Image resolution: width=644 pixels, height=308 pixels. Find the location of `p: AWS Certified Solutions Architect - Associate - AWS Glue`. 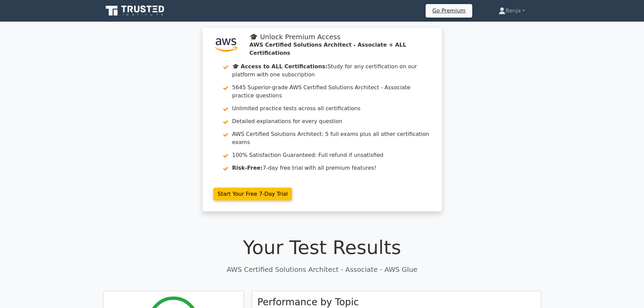

p: AWS Certified Solutions Architect - Associate - AWS Glue is located at coordinates (322, 269).